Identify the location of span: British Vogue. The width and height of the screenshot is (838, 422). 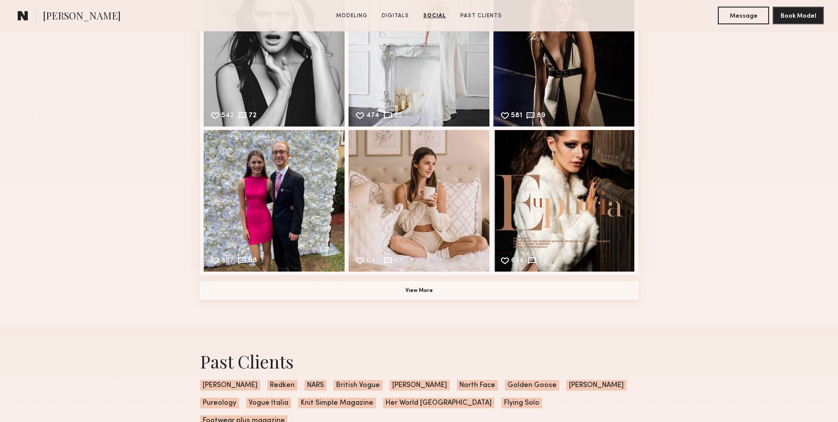
(358, 385).